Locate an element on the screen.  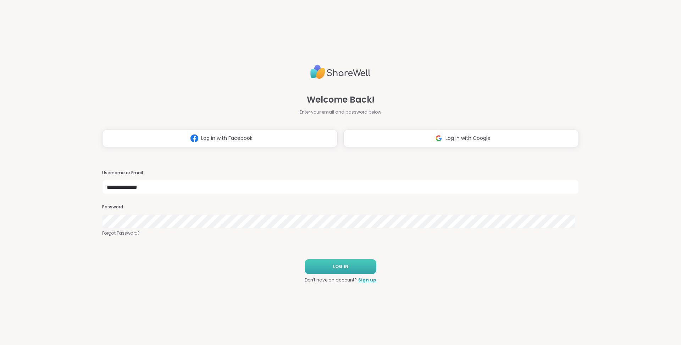
span: Log in with Google is located at coordinates (468, 138).